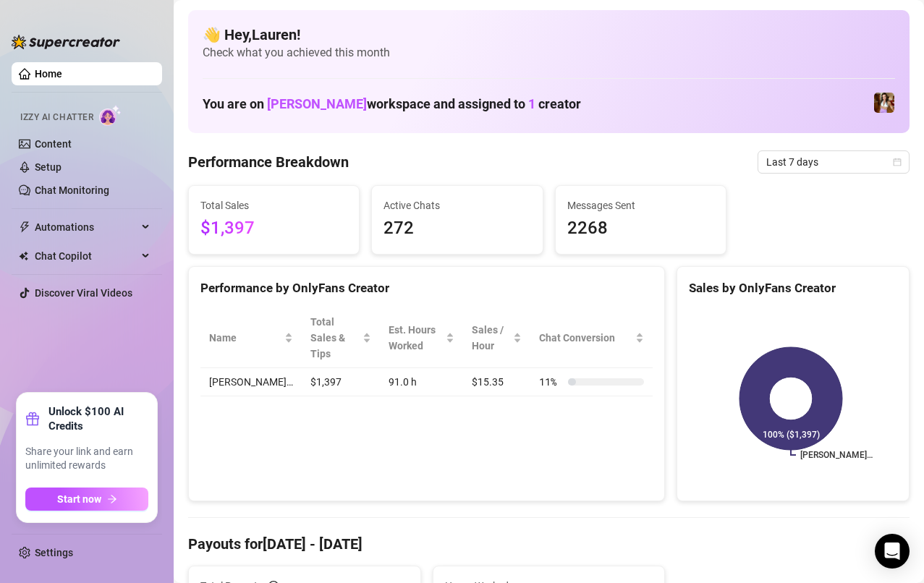  I want to click on td: $1,397, so click(341, 382).